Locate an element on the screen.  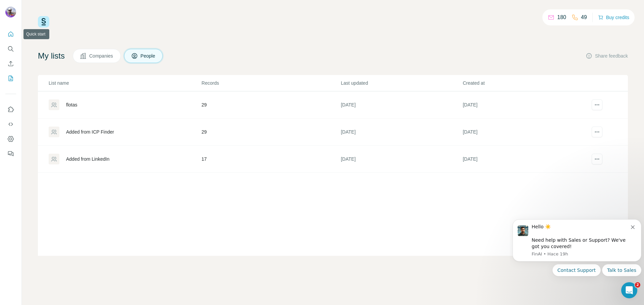
button: Share feedback is located at coordinates (607, 56).